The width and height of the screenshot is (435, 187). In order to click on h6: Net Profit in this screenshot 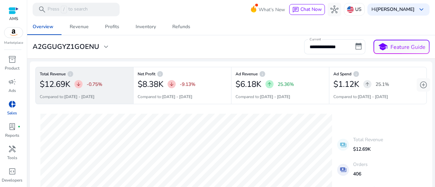, I will do `click(182, 74)`.